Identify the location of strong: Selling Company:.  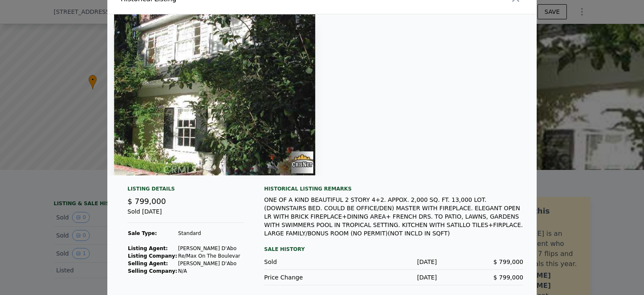
(153, 271).